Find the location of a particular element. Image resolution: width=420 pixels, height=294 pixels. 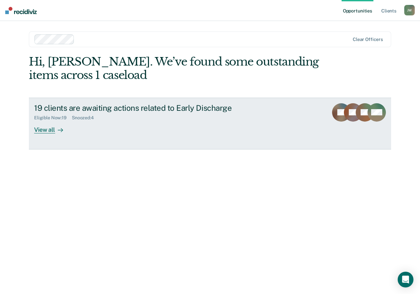

img: Recidiviz is located at coordinates (21, 10).